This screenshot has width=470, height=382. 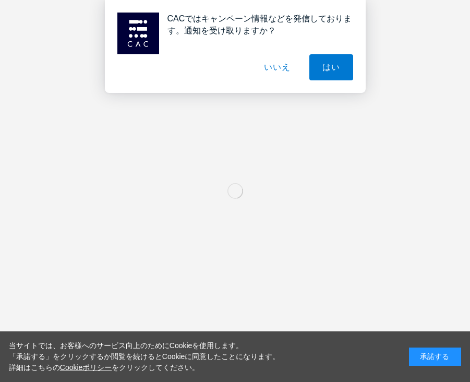 I want to click on button: はい, so click(x=331, y=67).